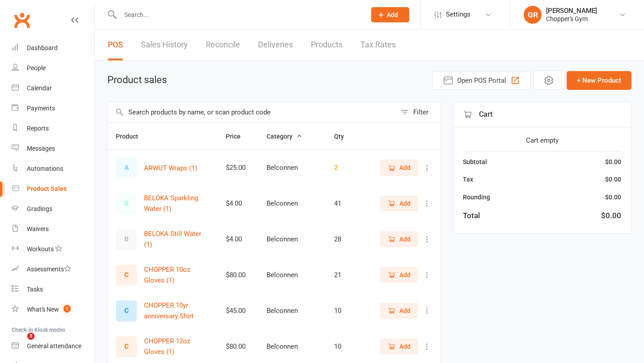  What do you see at coordinates (176, 311) in the screenshot?
I see `button: CHOPPER 10yr anniversary Shirt` at bounding box center [176, 311].